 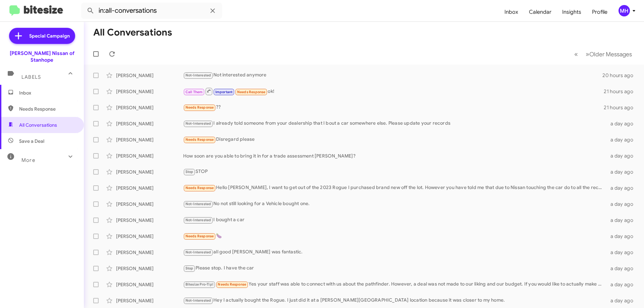 I want to click on button: Previous, so click(x=576, y=54).